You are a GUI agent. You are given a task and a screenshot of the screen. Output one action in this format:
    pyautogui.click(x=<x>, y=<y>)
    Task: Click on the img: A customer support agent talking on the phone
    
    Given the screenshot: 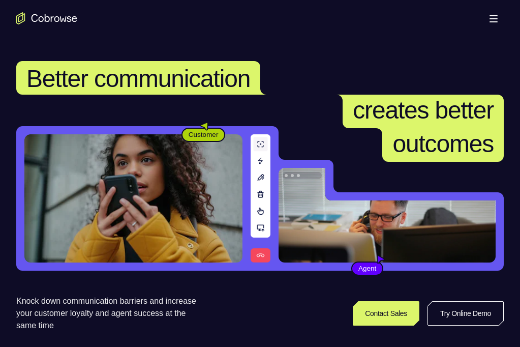 What is the action you would take?
    pyautogui.click(x=387, y=215)
    